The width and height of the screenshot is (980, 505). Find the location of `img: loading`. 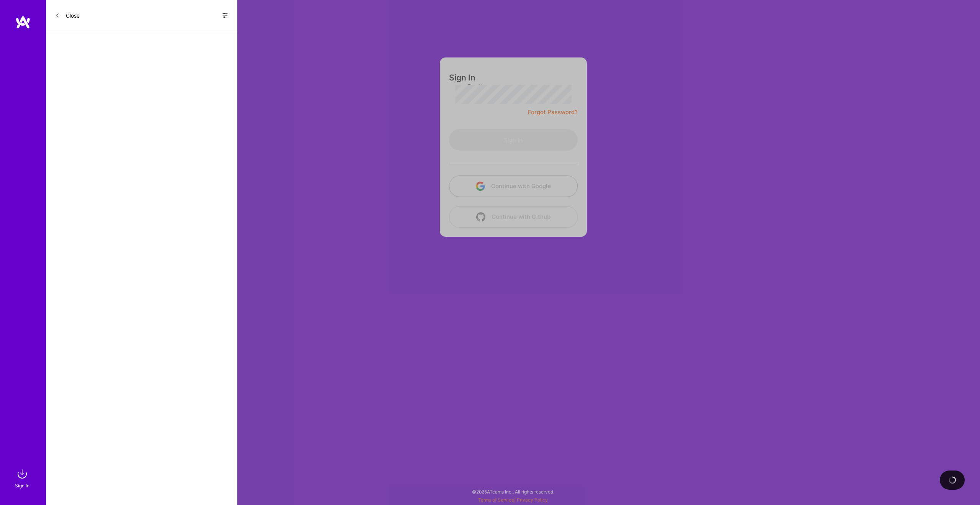

img: loading is located at coordinates (952, 480).